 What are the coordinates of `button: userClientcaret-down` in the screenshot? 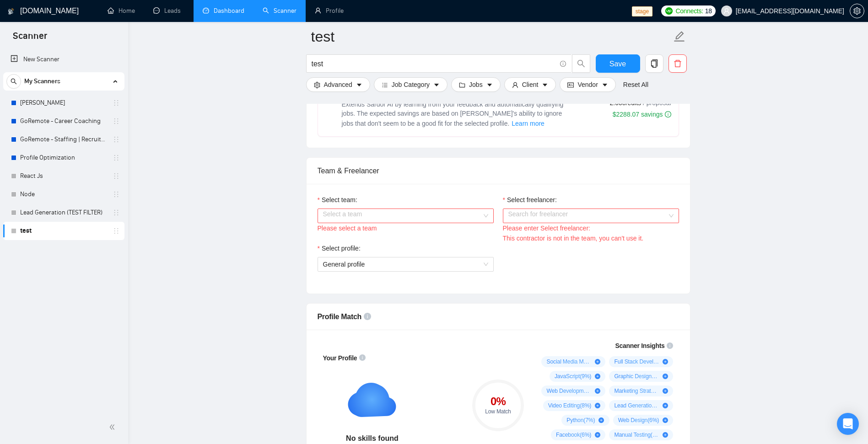 It's located at (530, 85).